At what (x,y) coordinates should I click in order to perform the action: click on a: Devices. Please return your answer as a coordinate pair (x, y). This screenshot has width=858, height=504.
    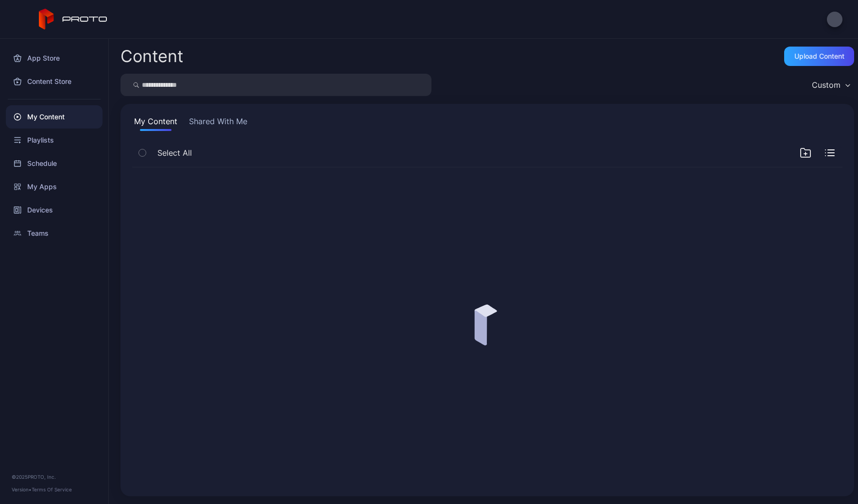
    Looking at the image, I should click on (54, 210).